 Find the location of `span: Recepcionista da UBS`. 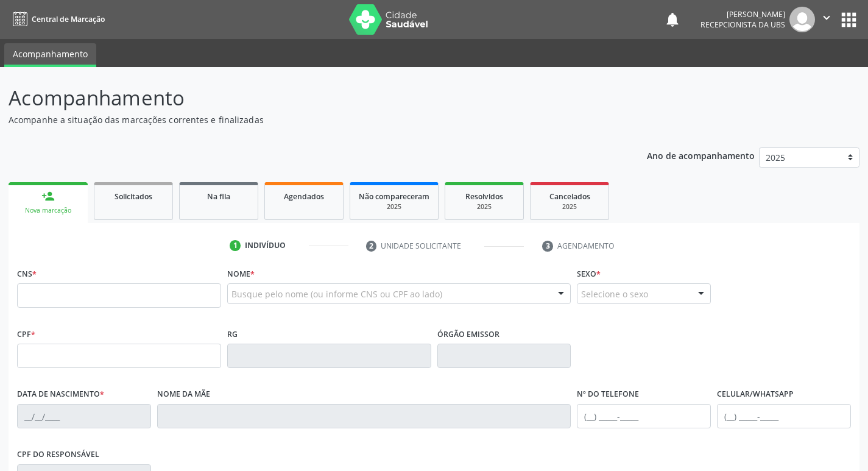

span: Recepcionista da UBS is located at coordinates (743, 24).